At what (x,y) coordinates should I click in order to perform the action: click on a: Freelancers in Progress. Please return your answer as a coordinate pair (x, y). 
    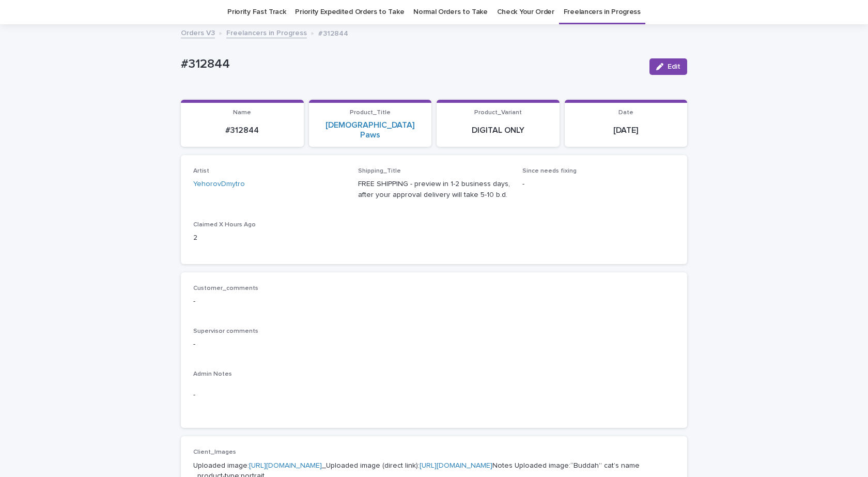
    Looking at the image, I should click on (267, 32).